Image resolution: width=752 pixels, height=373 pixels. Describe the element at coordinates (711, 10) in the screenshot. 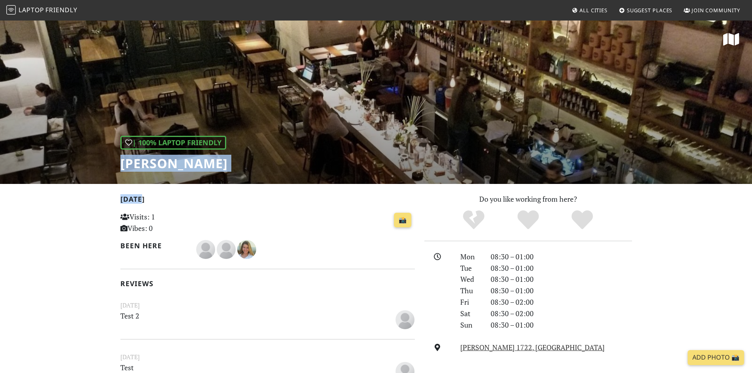

I see `a: Join Community` at that location.